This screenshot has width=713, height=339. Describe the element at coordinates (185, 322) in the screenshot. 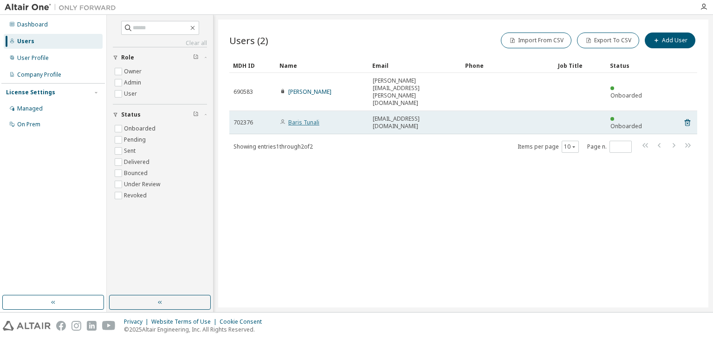

I see `div: Website Terms of Use` at that location.